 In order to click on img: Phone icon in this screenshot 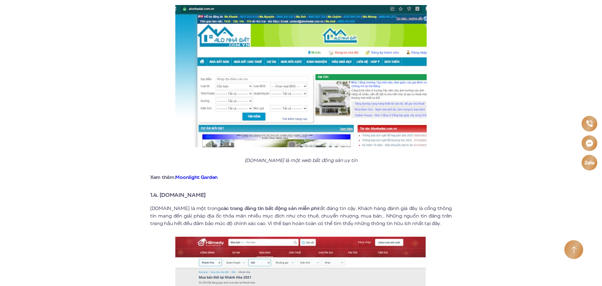, I will do `click(589, 124)`.